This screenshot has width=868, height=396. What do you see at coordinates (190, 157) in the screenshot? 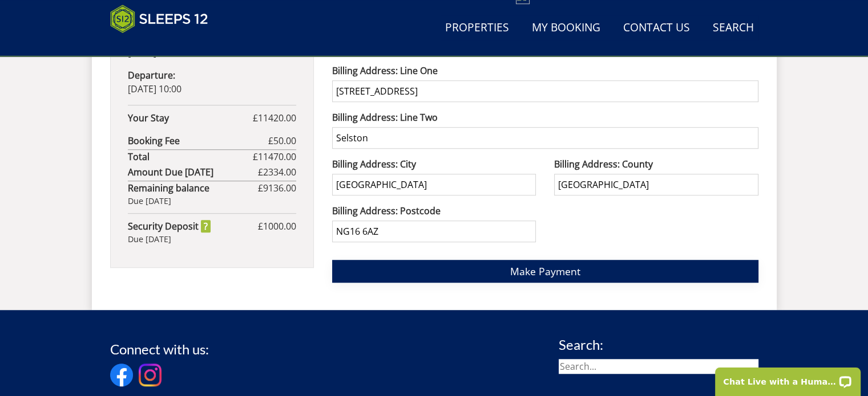
I see `strong: Total` at bounding box center [190, 157].